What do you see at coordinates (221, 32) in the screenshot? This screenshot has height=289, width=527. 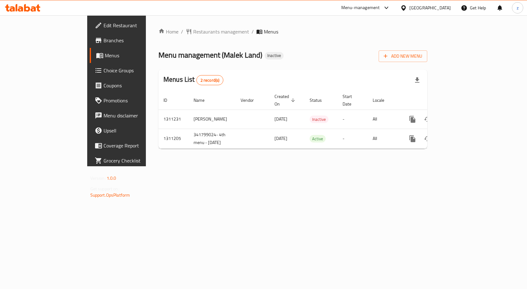 I see `span: Restaurants management` at bounding box center [221, 32].